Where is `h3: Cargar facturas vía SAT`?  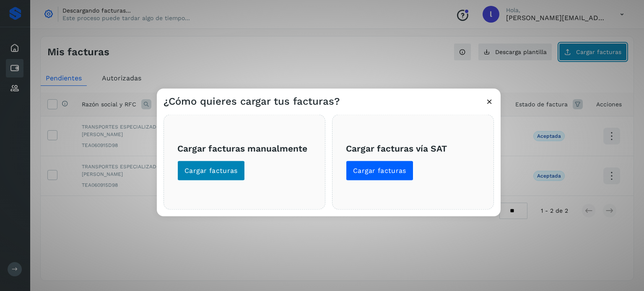
h3: Cargar facturas vía SAT is located at coordinates (413, 148).